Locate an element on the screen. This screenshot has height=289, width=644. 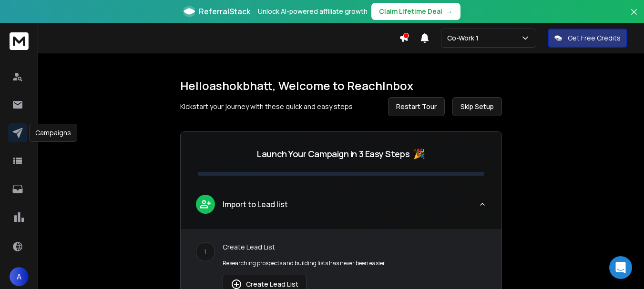
p: Researching prospects and building lists has never been easier. is located at coordinates (354, 263).